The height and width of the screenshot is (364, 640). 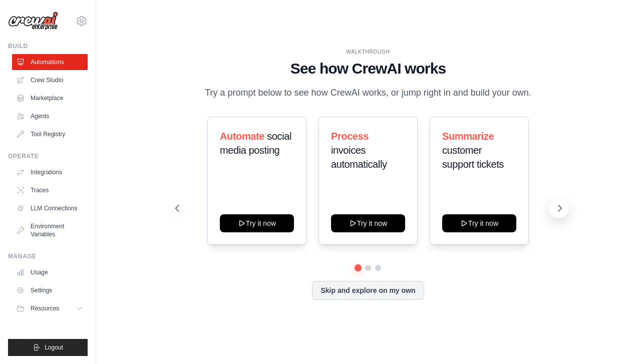 What do you see at coordinates (50, 98) in the screenshot?
I see `a: Marketplace` at bounding box center [50, 98].